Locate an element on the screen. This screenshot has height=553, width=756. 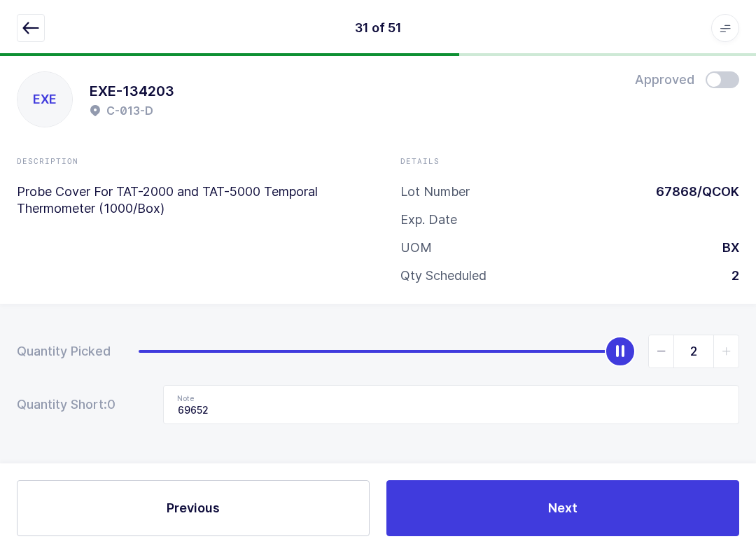
div: Lot Number is located at coordinates (434, 192).